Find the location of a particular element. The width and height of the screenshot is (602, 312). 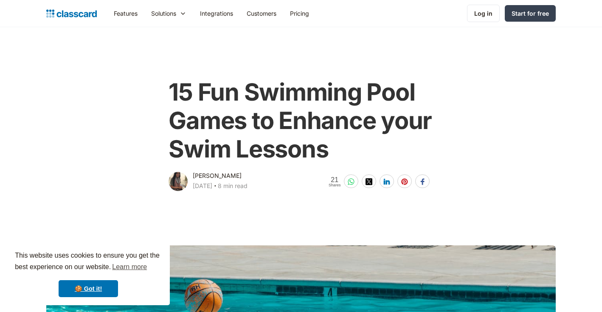

img: facebook-white sharing button is located at coordinates (422, 182).